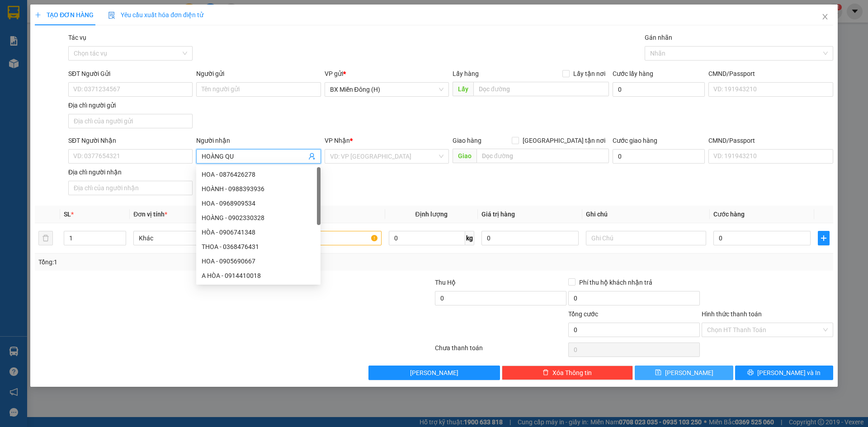  What do you see at coordinates (466, 141) in the screenshot?
I see `span: Giao hàng` at bounding box center [466, 141].